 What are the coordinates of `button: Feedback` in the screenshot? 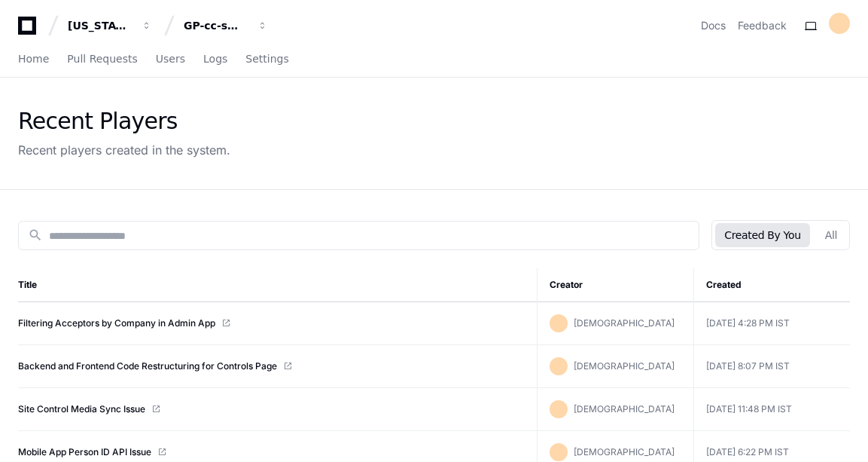 It's located at (763, 26).